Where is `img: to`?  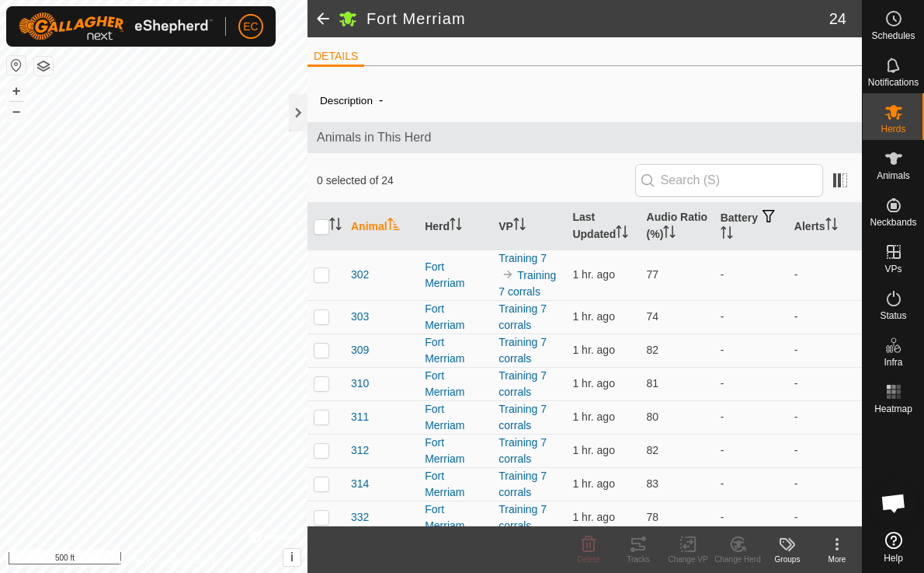 img: to is located at coordinates (508, 274).